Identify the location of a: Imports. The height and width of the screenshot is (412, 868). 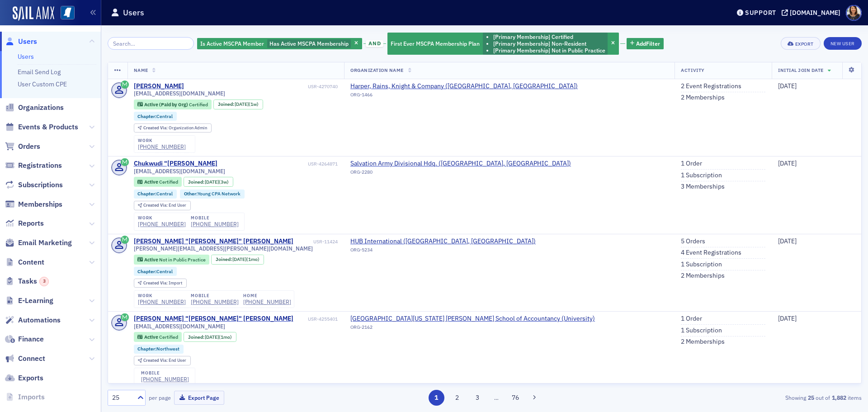
(25, 397).